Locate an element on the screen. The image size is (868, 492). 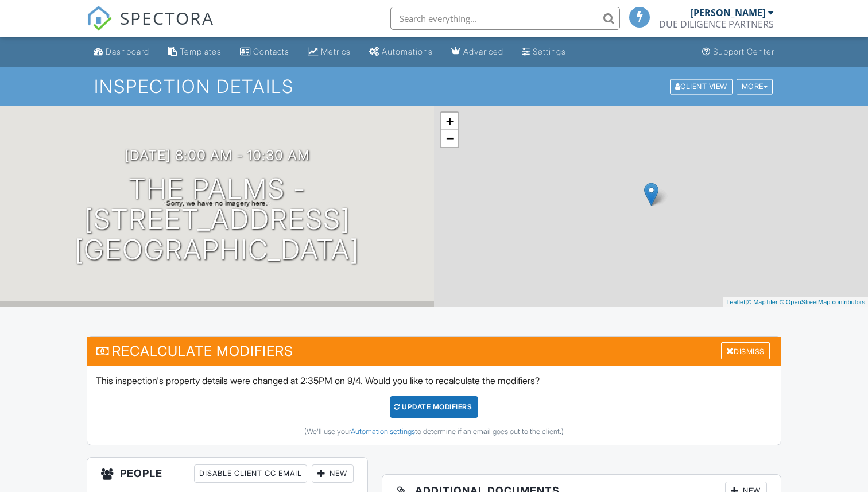
input: Search everything... is located at coordinates (505, 18).